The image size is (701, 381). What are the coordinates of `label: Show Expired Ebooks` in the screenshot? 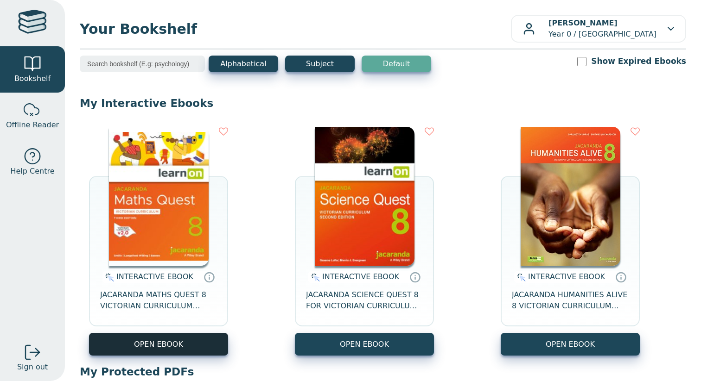 It's located at (638, 61).